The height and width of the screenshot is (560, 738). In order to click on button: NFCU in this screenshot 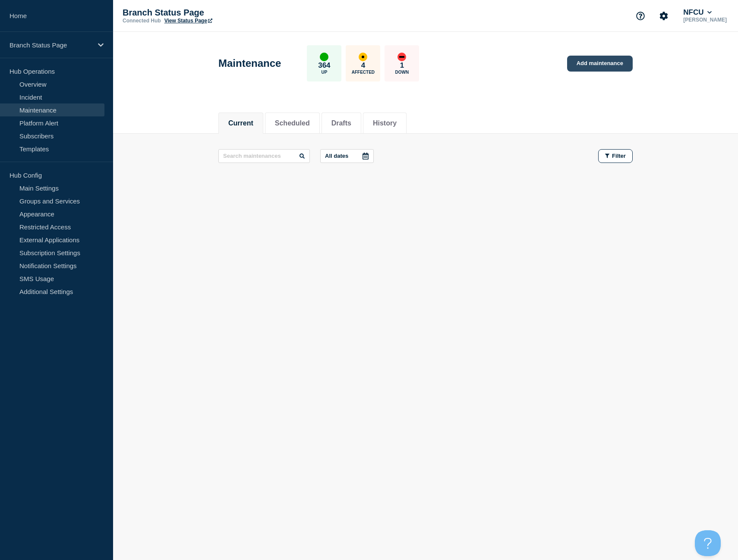, I will do `click(697, 12)`.